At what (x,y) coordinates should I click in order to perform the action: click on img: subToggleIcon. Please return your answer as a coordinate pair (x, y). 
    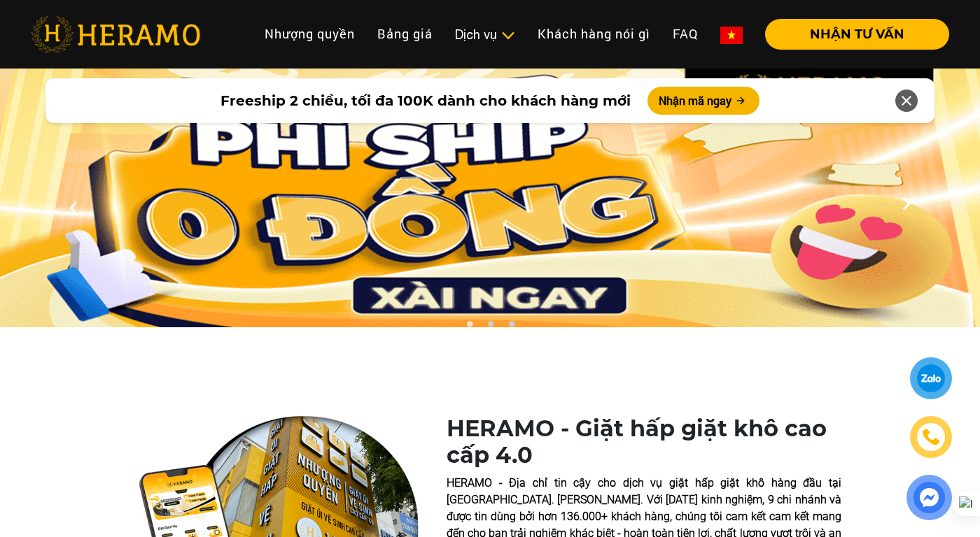
    Looking at the image, I should click on (507, 36).